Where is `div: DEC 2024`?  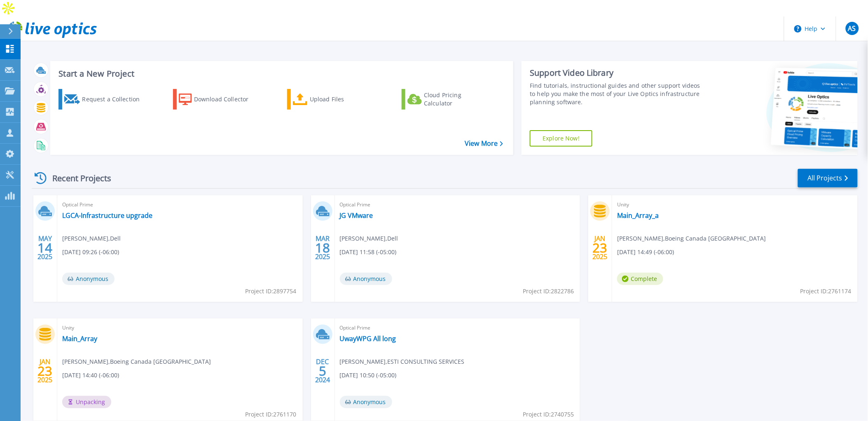 div: DEC 2024 is located at coordinates (323, 371).